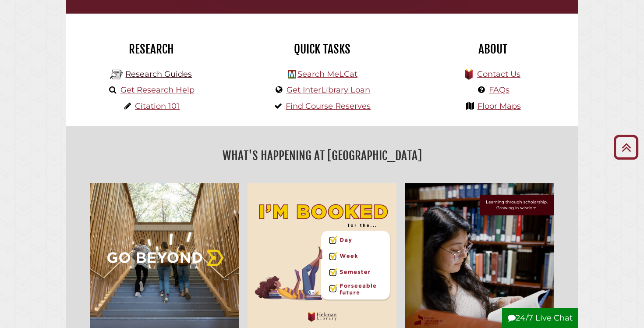  I want to click on a: FAQs, so click(499, 90).